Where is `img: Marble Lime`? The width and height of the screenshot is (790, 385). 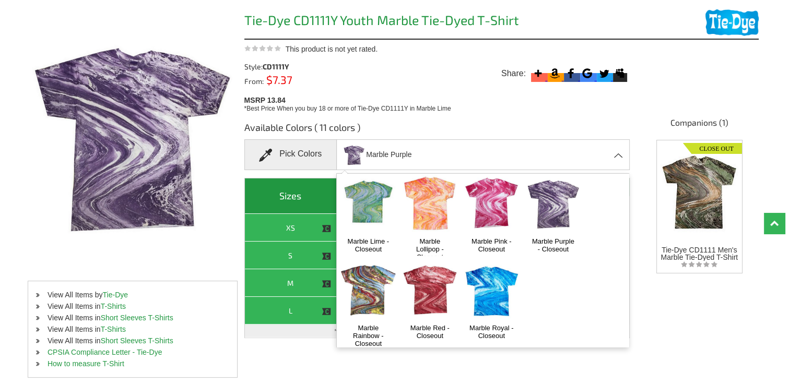 img: Marble Lime is located at coordinates (368, 203).